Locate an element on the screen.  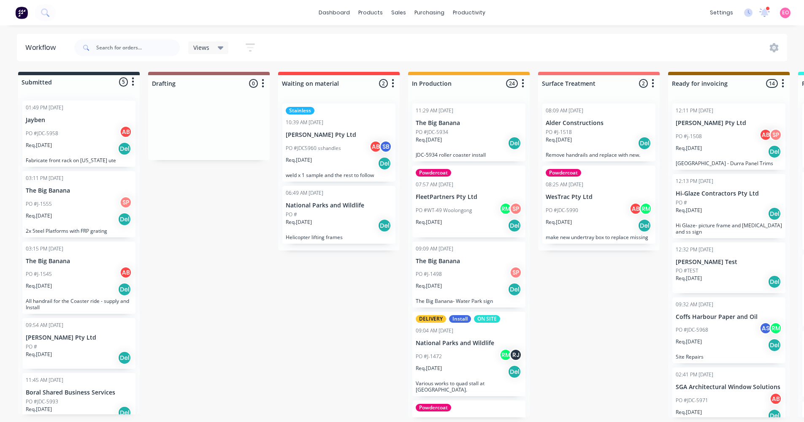
div: Stainless is located at coordinates (300, 111).